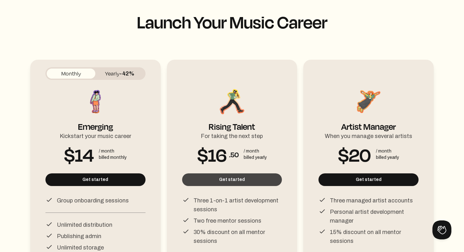  What do you see at coordinates (238, 205) in the screenshot?
I see `p: Three 1-on-1 artist development sessions` at bounding box center [238, 205].